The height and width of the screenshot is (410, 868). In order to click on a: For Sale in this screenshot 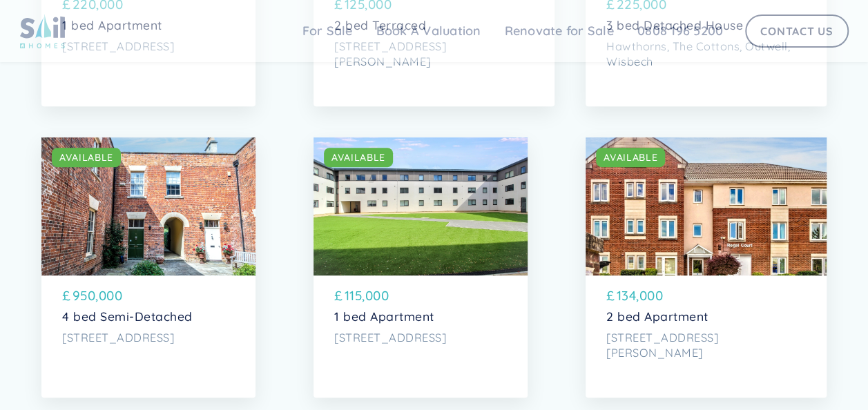, I will do `click(327, 31)`.